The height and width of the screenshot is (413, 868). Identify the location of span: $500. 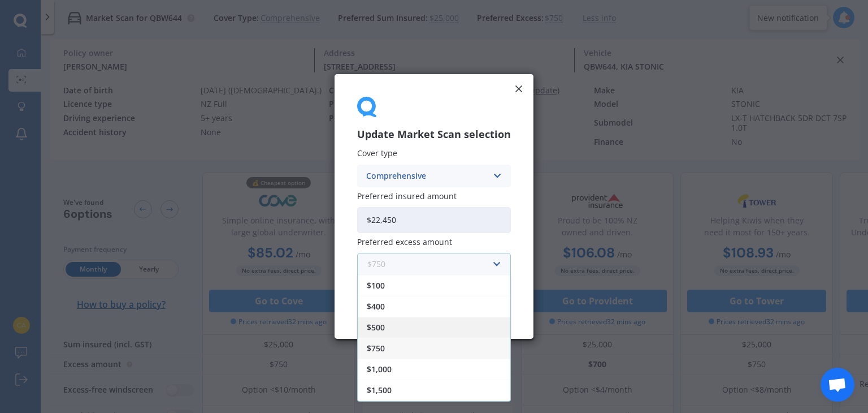
(376, 328).